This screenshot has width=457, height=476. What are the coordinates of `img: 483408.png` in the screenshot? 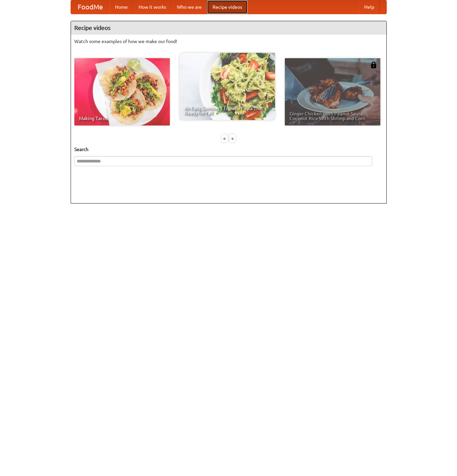 It's located at (374, 65).